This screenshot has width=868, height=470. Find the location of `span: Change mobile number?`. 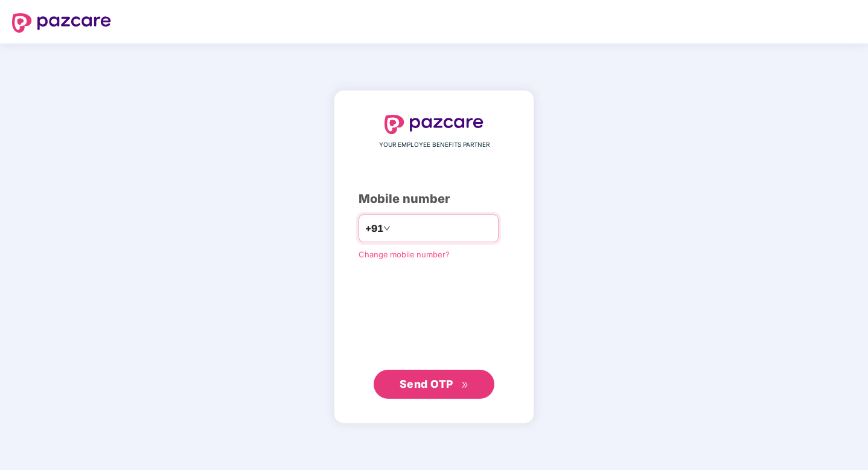

span: Change mobile number? is located at coordinates (404, 255).